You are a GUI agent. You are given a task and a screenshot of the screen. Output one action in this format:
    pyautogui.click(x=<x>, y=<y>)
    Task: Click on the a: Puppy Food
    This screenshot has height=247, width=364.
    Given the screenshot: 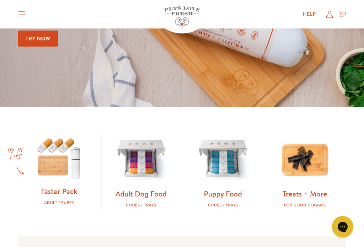 What is the action you would take?
    pyautogui.click(x=223, y=193)
    